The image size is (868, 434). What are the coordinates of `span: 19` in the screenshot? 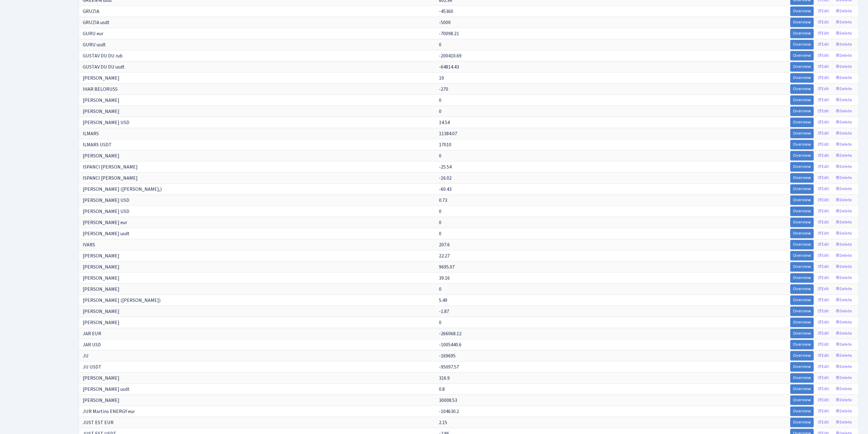 It's located at (441, 78).